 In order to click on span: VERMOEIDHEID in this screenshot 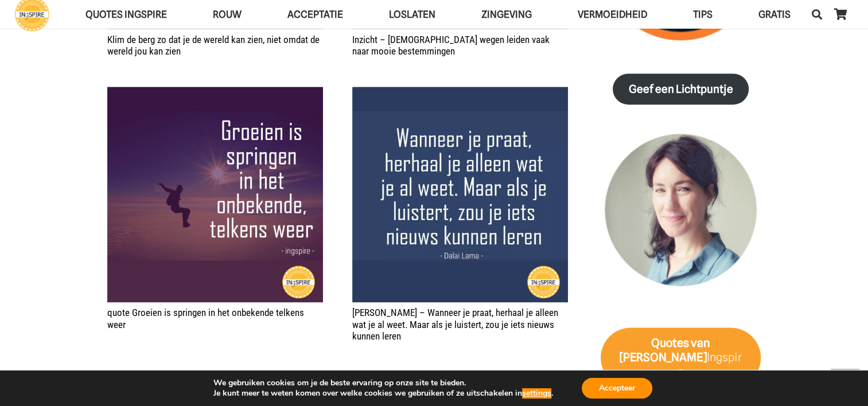, I will do `click(612, 15)`.